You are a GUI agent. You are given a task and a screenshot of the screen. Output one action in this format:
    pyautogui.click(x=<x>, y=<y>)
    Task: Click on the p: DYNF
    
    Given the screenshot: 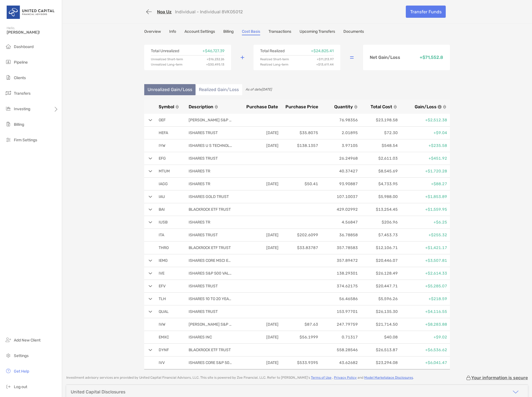 What is the action you would take?
    pyautogui.click(x=170, y=350)
    